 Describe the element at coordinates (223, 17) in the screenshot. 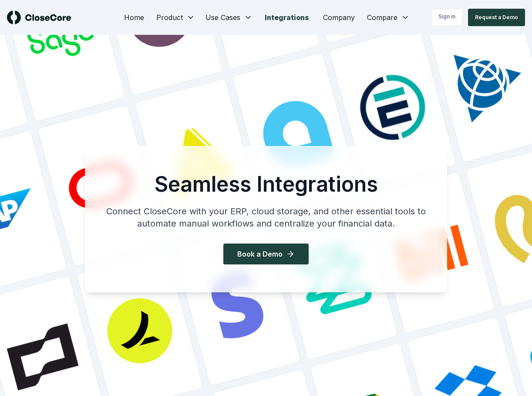

I see `span: Use Cases` at that location.